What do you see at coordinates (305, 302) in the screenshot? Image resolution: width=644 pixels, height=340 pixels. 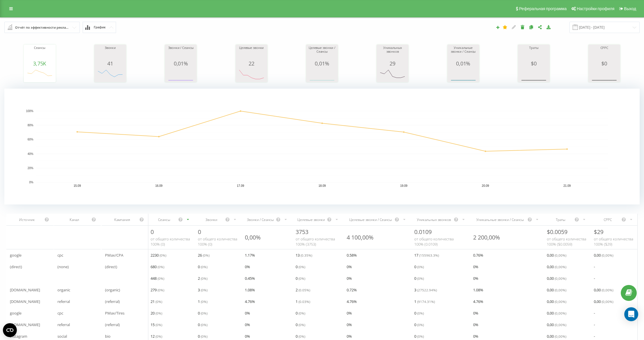 I see `span: ( 0.03 %)` at bounding box center [305, 302].